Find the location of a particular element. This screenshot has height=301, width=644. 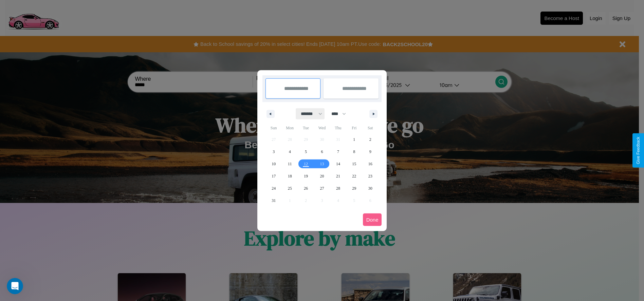

span: 6 is located at coordinates (322, 152).